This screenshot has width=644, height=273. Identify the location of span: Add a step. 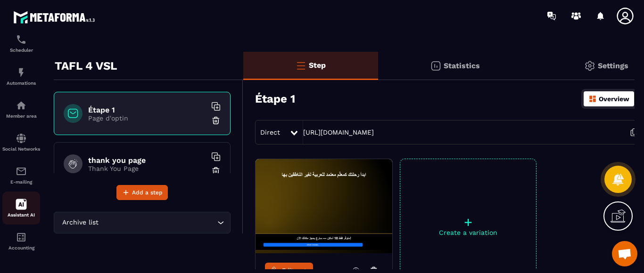
(147, 193).